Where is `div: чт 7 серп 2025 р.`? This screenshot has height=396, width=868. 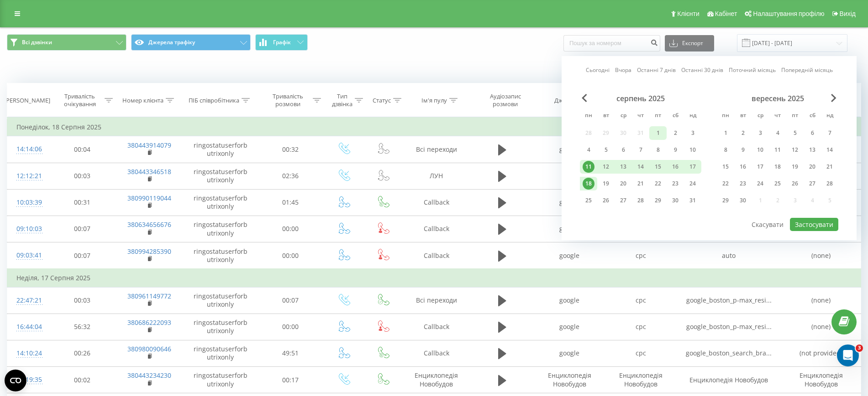
div: чт 7 серп 2025 р. is located at coordinates (641, 150).